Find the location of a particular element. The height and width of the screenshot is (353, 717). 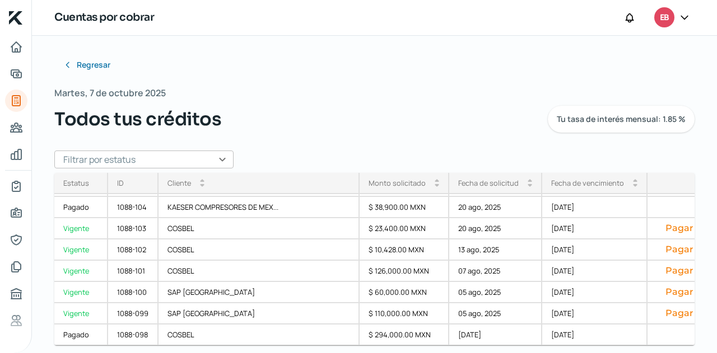

span: Regresar is located at coordinates (94, 65).